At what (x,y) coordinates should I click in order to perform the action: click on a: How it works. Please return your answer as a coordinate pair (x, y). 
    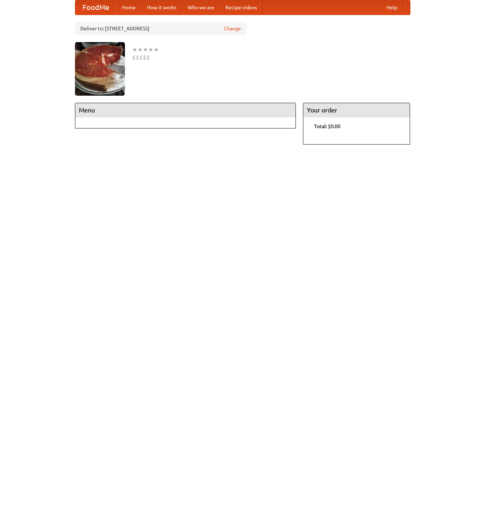
    Looking at the image, I should click on (162, 8).